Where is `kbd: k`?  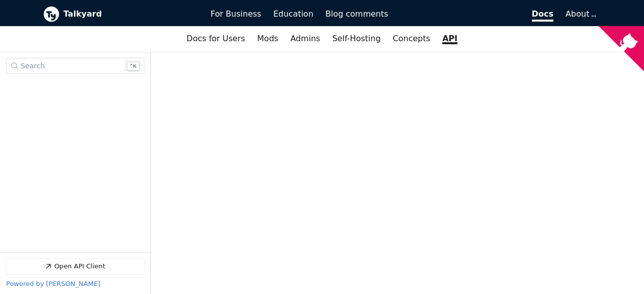
kbd: k is located at coordinates (133, 66).